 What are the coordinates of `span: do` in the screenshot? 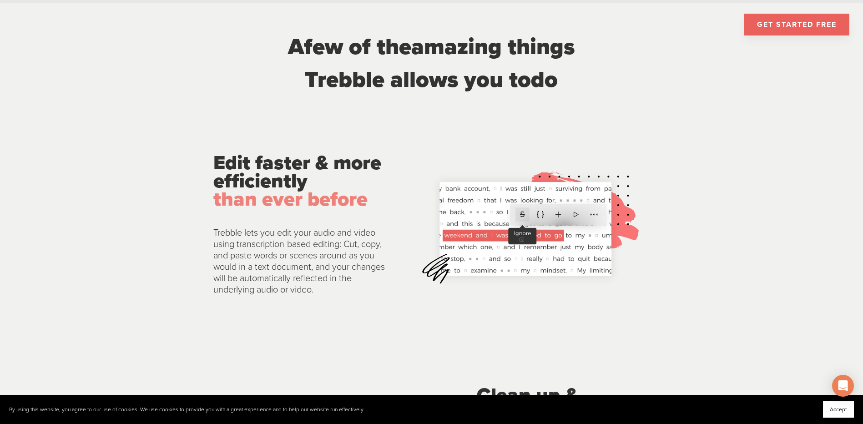 It's located at (544, 80).